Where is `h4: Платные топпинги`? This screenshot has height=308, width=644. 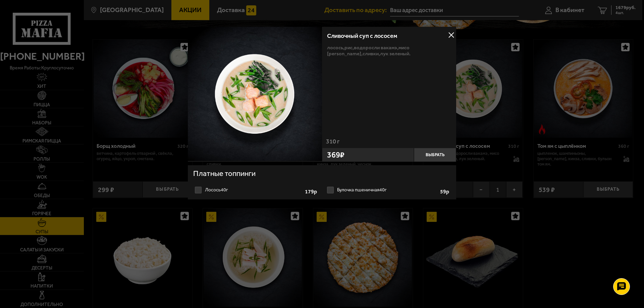 h4: Платные топпинги is located at coordinates (322, 174).